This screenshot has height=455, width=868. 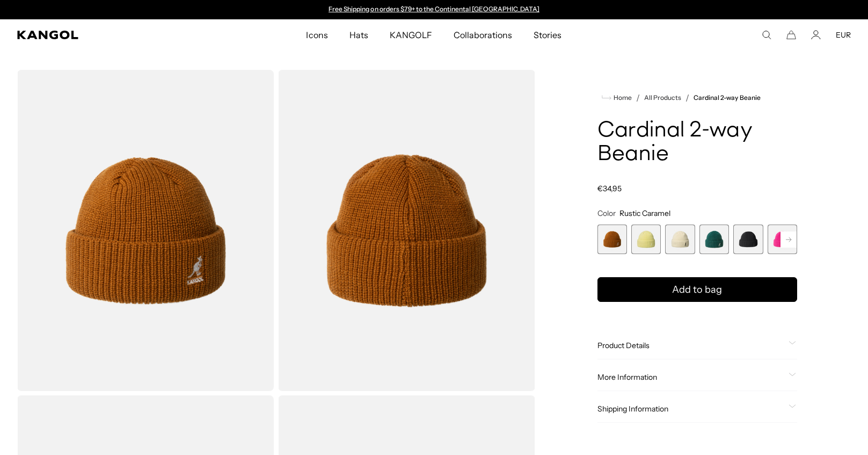 What do you see at coordinates (698, 289) in the screenshot?
I see `button: Add to bag` at bounding box center [698, 289].